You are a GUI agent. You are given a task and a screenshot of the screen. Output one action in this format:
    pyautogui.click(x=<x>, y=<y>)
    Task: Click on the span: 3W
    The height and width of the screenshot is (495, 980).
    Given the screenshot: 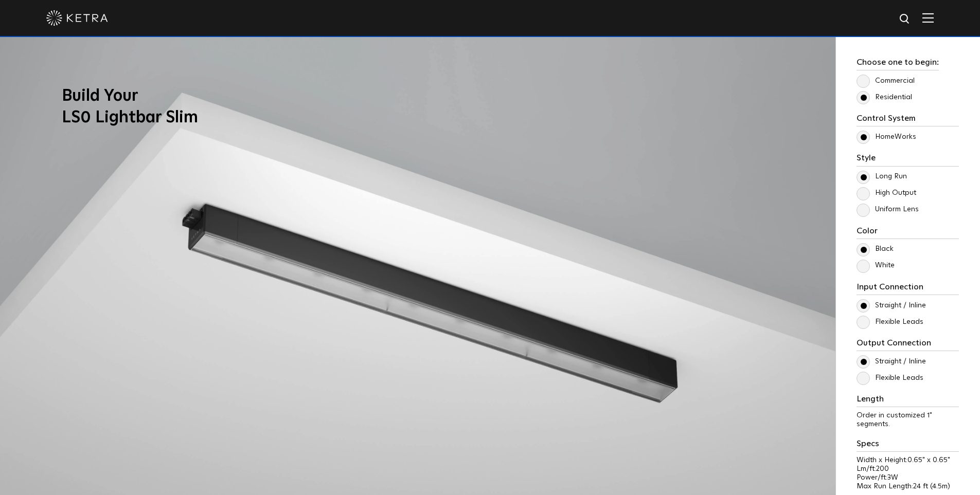 What is the action you would take?
    pyautogui.click(x=893, y=477)
    